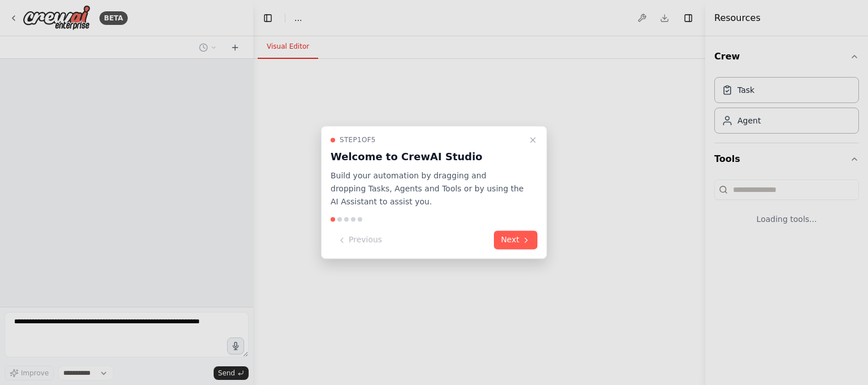  I want to click on button: Previous, so click(359, 240).